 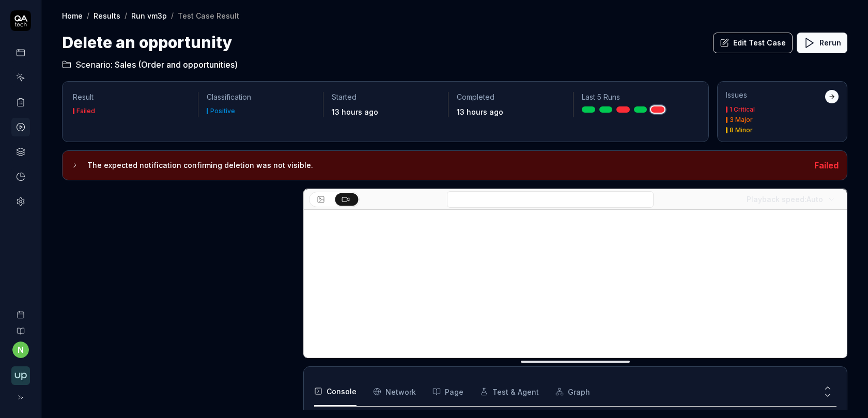 I want to click on h3: The expected notification confirming deletion was not visible., so click(x=447, y=165).